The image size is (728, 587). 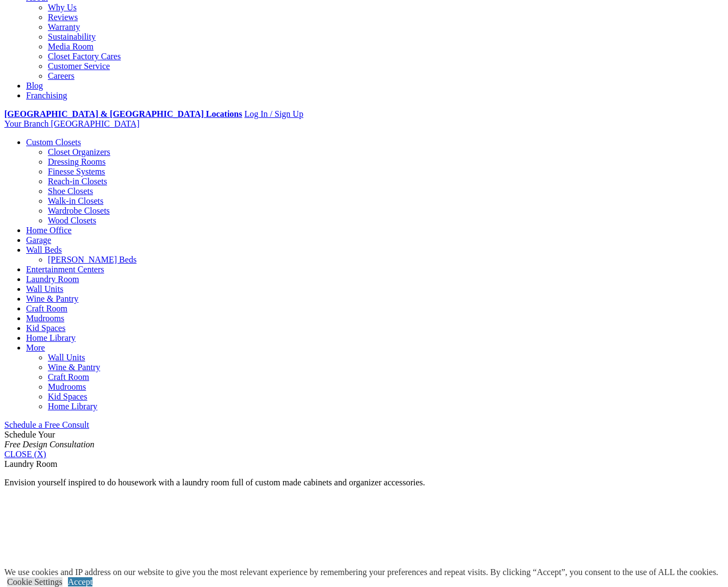 I want to click on a: Cookie Settings, so click(x=35, y=581).